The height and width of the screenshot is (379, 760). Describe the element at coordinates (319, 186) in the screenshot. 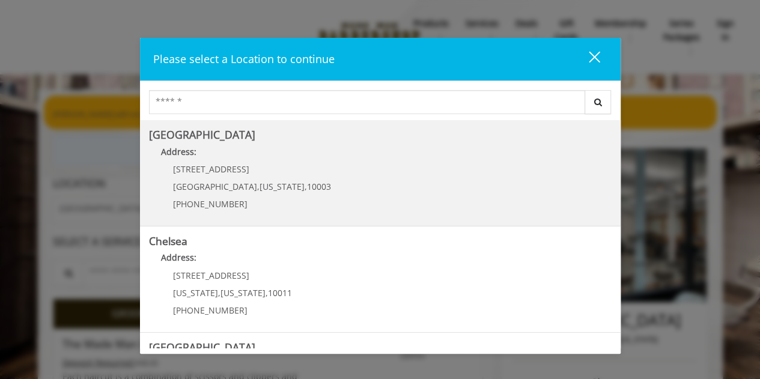

I see `span: 10003` at that location.